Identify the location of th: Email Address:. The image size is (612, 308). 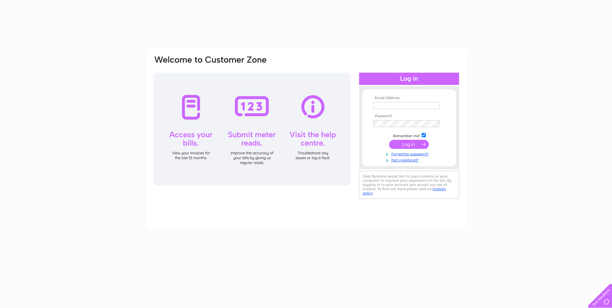
(409, 98).